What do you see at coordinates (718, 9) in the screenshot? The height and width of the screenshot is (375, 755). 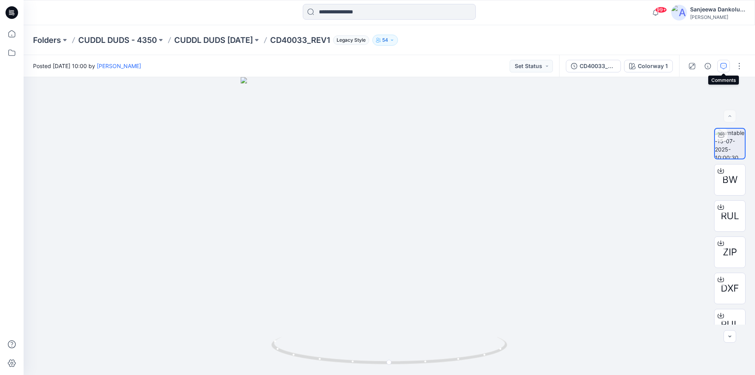 I see `div: Sanjeewa Dankoluwage` at bounding box center [718, 9].